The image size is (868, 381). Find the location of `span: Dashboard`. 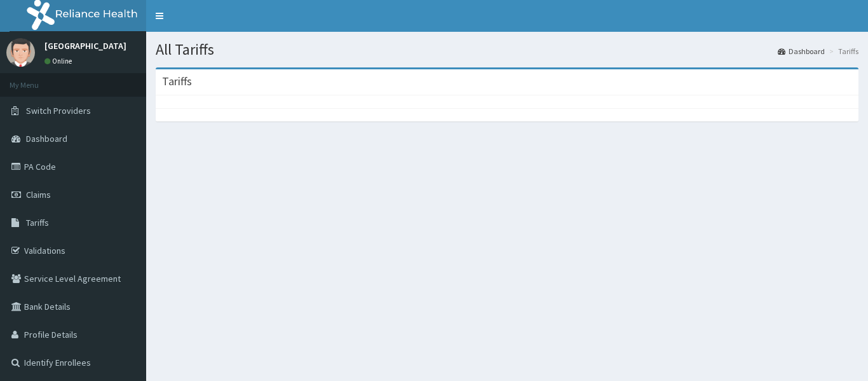

span: Dashboard is located at coordinates (46, 138).